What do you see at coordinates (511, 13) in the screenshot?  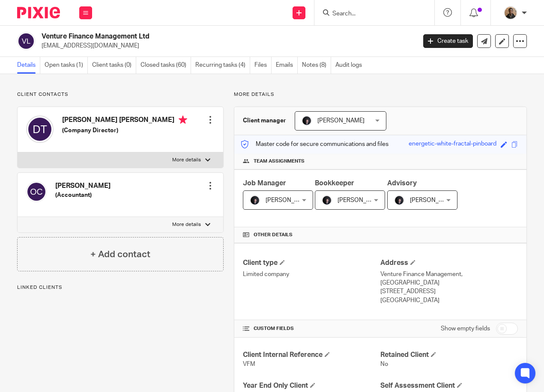 I see `img: WhatsApp%20Image%202025-04-23%20.jpg` at bounding box center [511, 13].